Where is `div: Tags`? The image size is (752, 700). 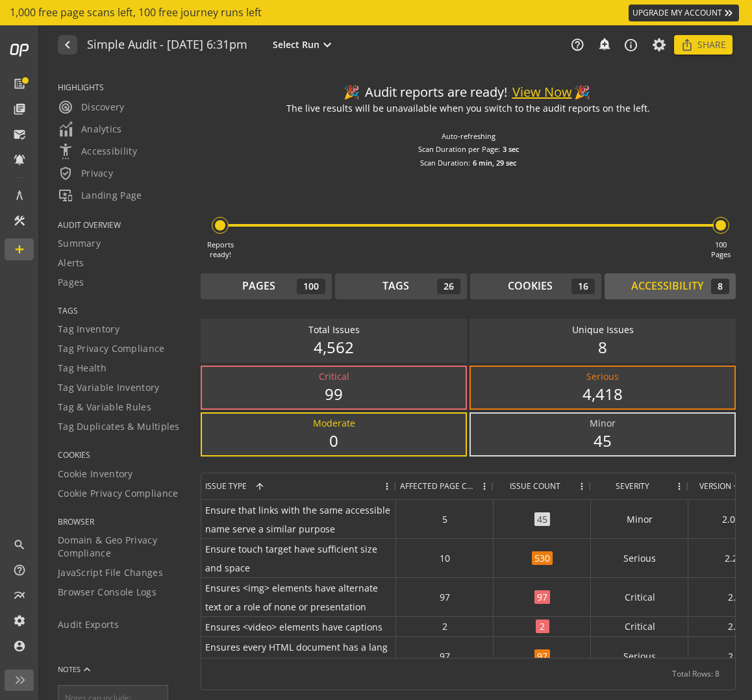 div: Tags is located at coordinates (395, 286).